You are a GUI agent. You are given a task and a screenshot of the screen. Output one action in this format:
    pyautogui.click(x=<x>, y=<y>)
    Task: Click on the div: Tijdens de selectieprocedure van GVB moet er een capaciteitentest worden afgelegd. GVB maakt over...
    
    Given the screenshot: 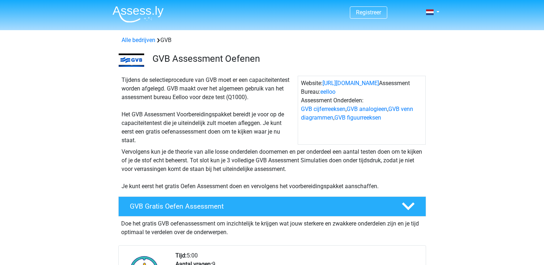 What is the action you would take?
    pyautogui.click(x=208, y=110)
    